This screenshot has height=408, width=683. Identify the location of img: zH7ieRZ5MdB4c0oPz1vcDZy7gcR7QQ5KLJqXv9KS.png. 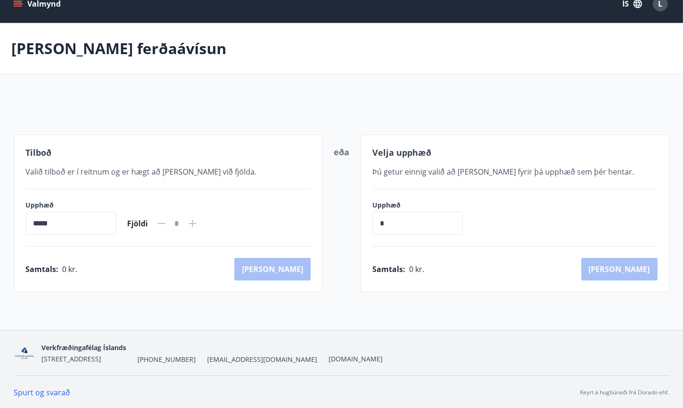
(24, 353).